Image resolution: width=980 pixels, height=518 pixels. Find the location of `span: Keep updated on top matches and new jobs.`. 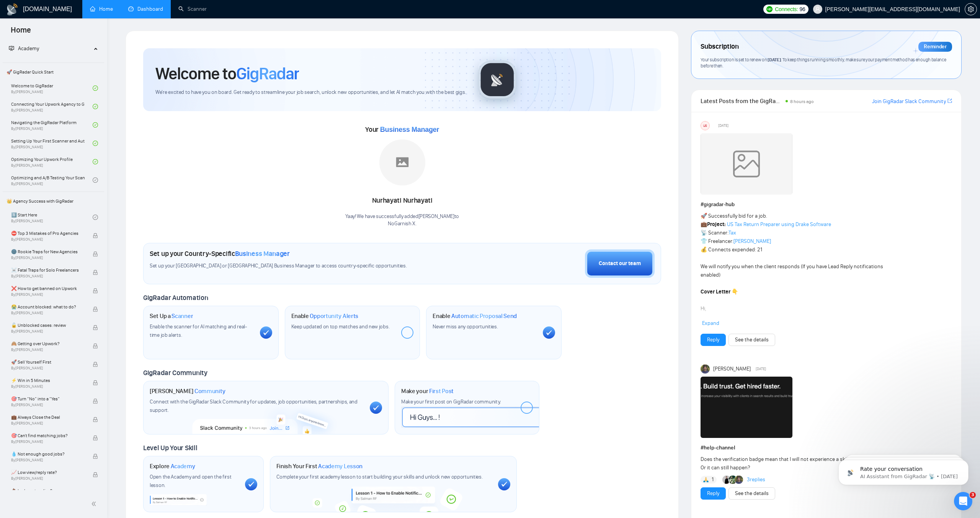

span: Keep updated on top matches and new jobs. is located at coordinates (340, 326).